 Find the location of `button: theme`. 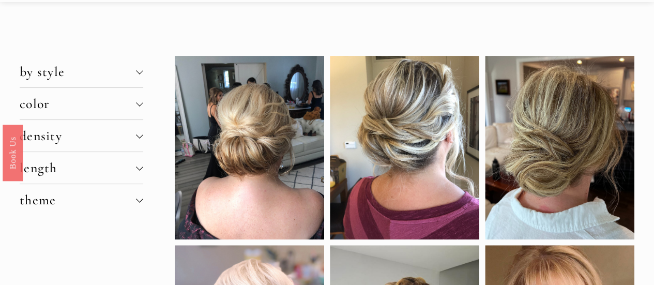

button: theme is located at coordinates (81, 199).